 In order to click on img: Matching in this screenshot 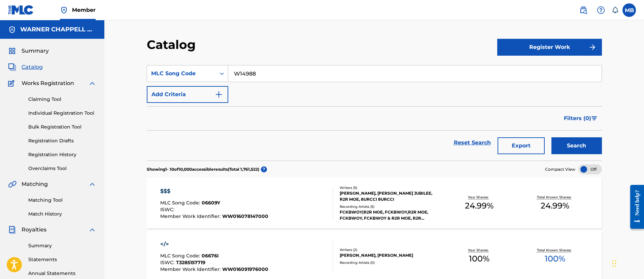, I will do `click(12, 184)`.